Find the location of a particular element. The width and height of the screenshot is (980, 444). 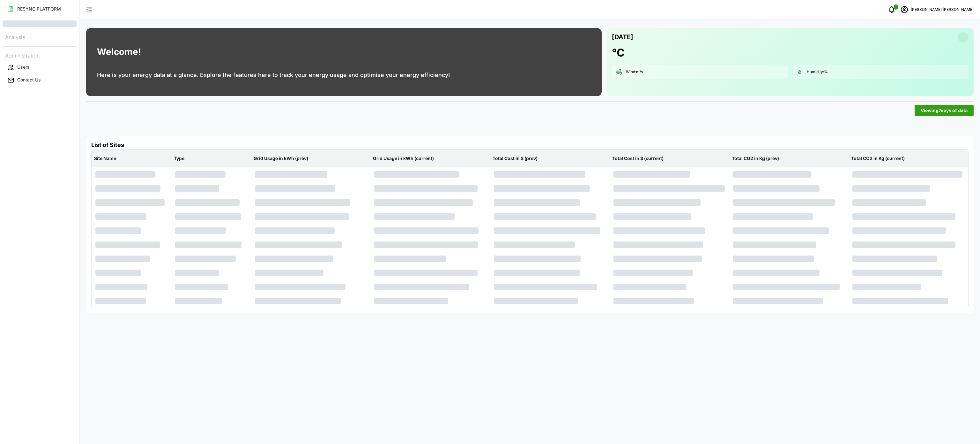

a: Contact Us is located at coordinates (40, 80).